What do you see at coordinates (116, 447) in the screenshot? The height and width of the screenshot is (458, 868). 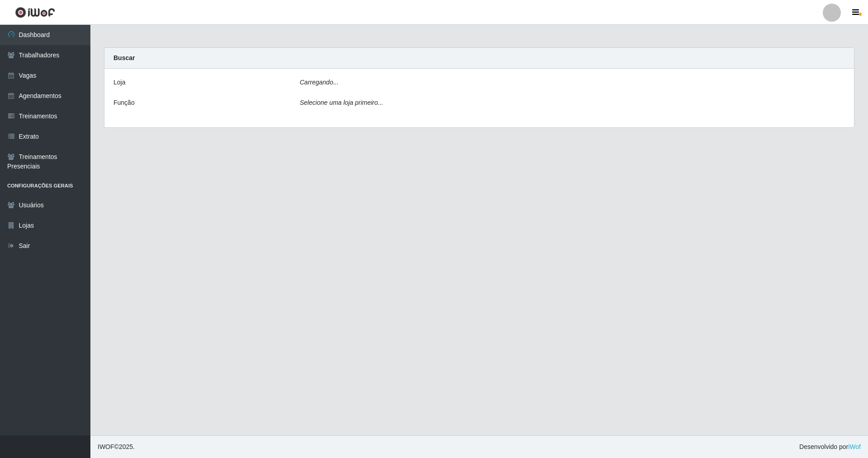 I see `span: © 2025 .` at bounding box center [116, 447].